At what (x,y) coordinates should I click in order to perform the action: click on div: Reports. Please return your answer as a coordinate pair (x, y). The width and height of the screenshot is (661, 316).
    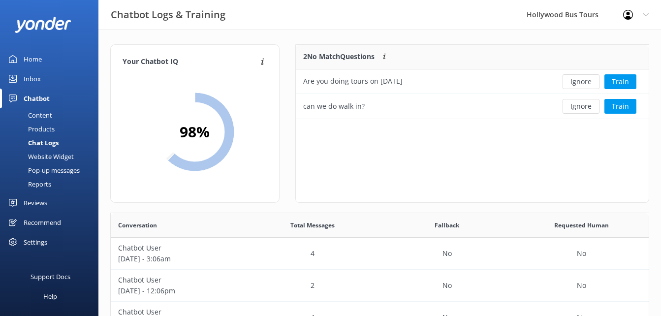
    Looking at the image, I should click on (29, 184).